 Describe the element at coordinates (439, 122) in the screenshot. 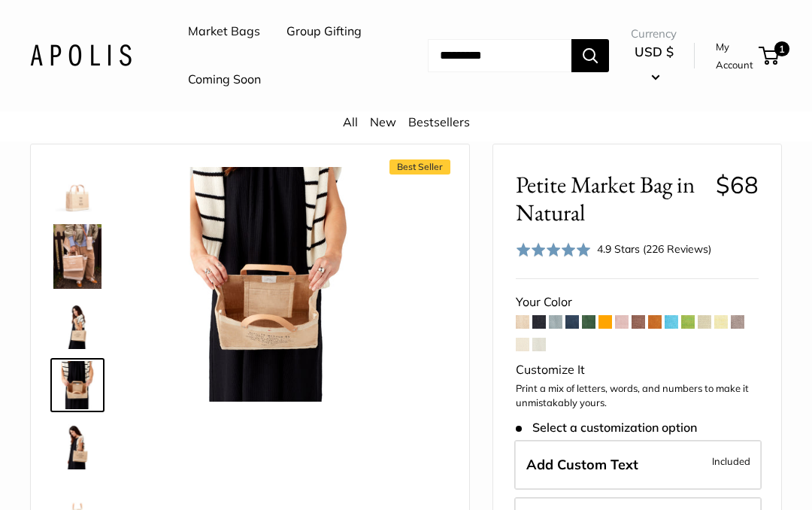

I see `a: Bestsellers` at that location.